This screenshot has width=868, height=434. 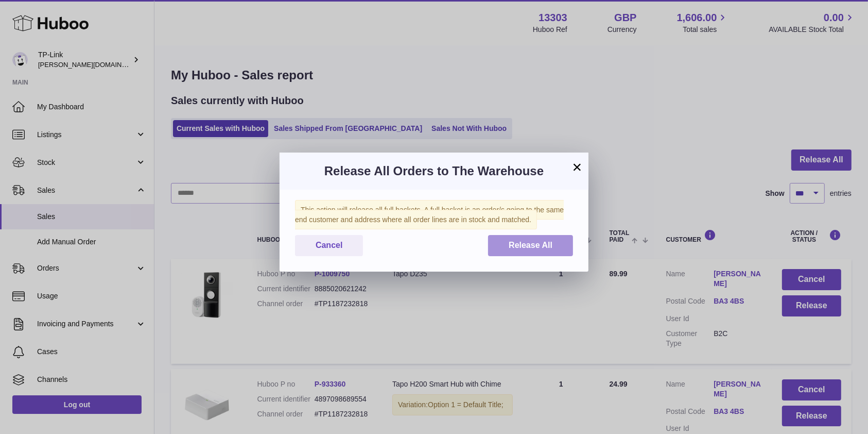 What do you see at coordinates (430, 215) in the screenshot?
I see `span: This action will release all full baskets. A full basket is an order/s going to the same end cust...` at bounding box center [430, 215].